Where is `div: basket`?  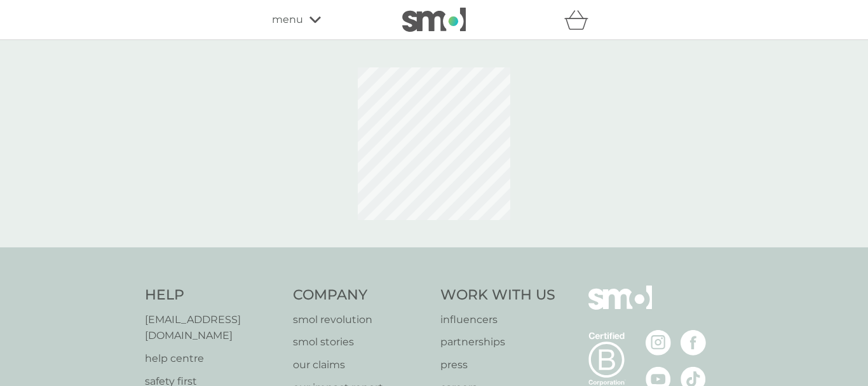 div: basket is located at coordinates (580, 20).